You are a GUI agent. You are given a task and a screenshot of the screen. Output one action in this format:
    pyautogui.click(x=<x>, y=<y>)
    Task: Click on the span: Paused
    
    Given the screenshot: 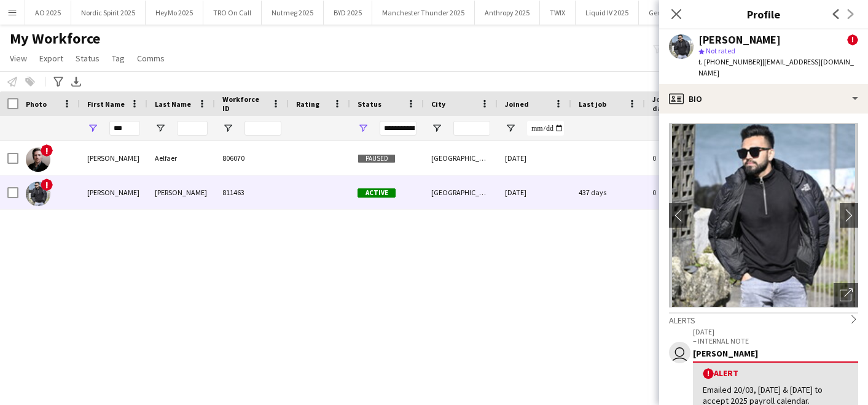 What is the action you would take?
    pyautogui.click(x=376, y=158)
    